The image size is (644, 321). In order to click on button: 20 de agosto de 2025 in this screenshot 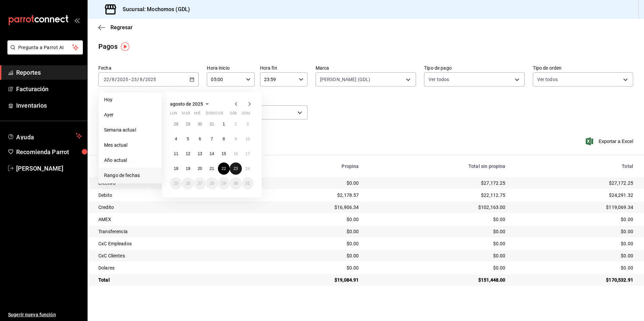, I will do `click(200, 169)`.